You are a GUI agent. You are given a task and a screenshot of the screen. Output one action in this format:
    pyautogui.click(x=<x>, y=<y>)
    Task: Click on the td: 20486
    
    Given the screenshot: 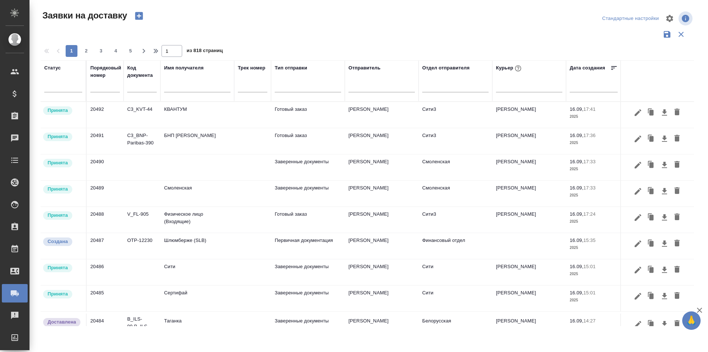 What is the action you would take?
    pyautogui.click(x=105, y=272)
    